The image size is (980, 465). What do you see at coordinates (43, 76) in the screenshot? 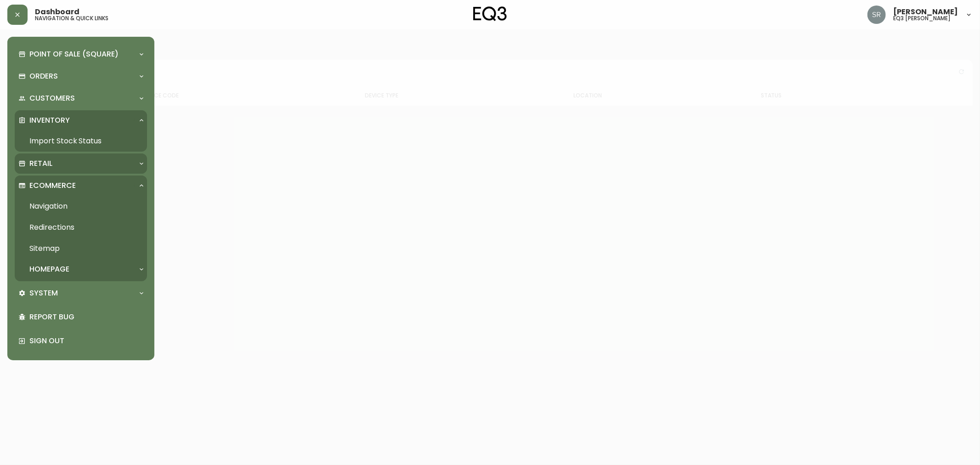
I see `p: Orders` at bounding box center [43, 76].